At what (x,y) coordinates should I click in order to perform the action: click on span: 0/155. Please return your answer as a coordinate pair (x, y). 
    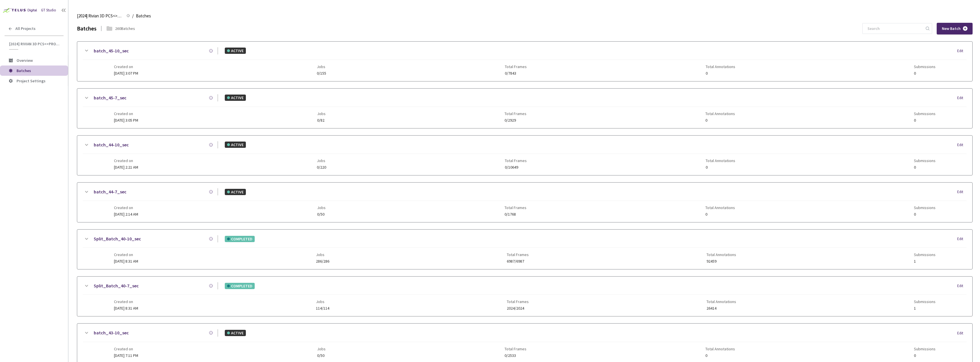
    Looking at the image, I should click on (321, 73).